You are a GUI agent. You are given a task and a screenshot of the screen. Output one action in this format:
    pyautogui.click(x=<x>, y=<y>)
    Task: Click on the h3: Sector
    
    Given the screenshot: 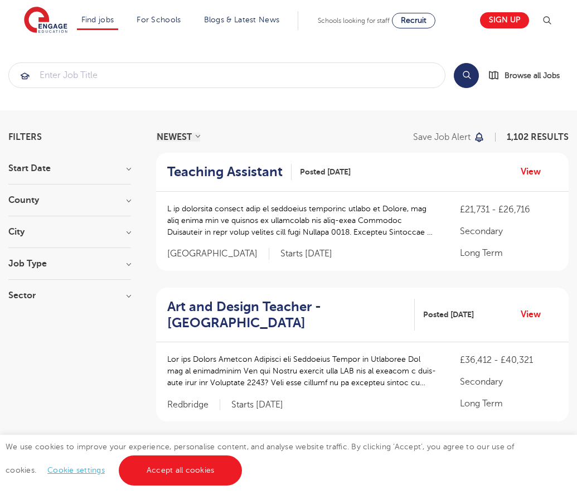 What is the action you would take?
    pyautogui.click(x=70, y=295)
    